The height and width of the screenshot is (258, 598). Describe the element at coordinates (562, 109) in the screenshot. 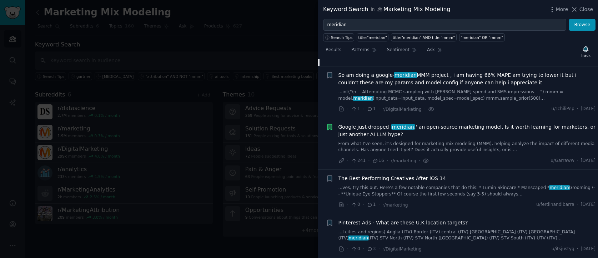

I see `span: u/TchiliPep` at that location.